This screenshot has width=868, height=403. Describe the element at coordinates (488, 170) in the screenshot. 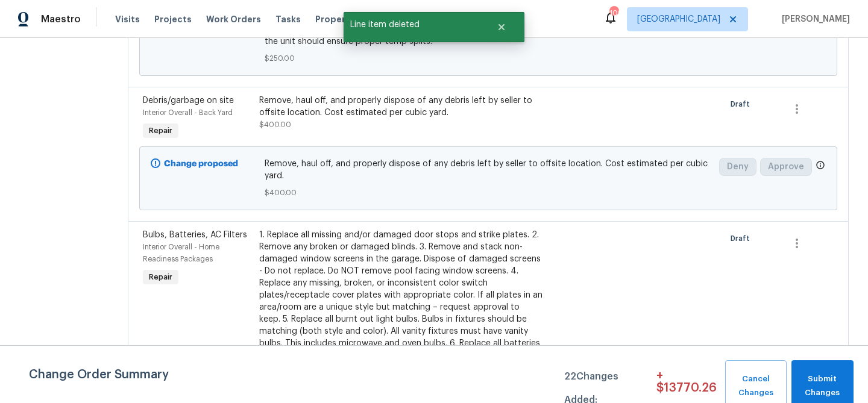

I see `span: Remove, haul off, and properly dispose of any debris left by seller to offsite location. Cost est...` at that location.